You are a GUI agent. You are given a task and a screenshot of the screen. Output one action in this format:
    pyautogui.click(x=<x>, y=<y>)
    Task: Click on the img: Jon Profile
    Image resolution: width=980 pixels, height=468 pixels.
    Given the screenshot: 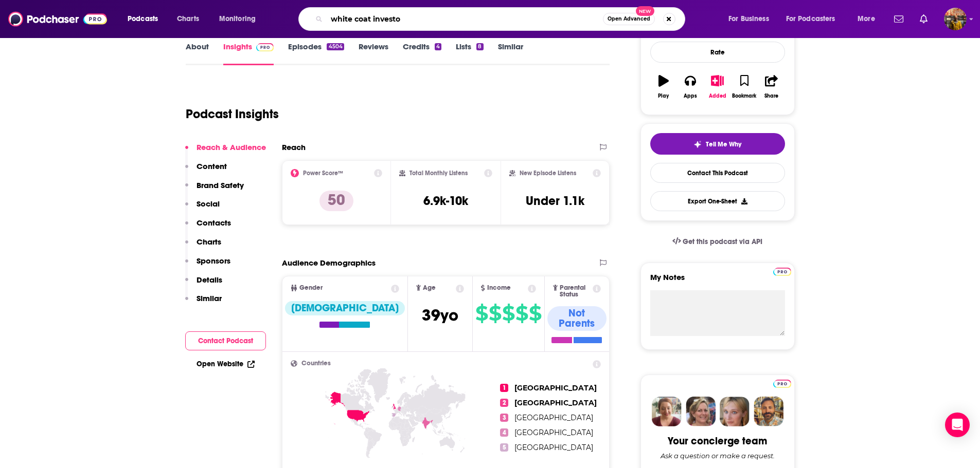 What is the action you would take?
    pyautogui.click(x=769, y=412)
    